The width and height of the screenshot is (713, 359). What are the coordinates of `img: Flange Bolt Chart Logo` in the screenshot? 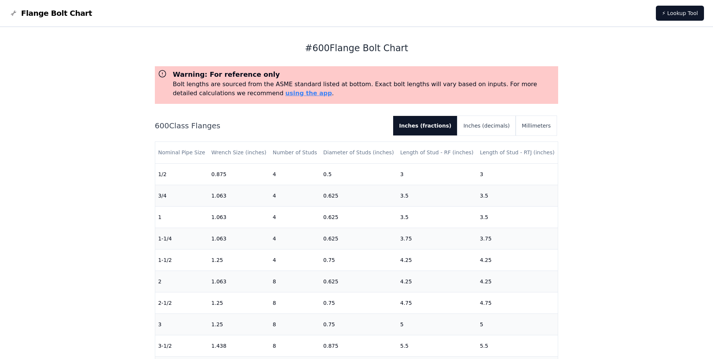 It's located at (14, 13).